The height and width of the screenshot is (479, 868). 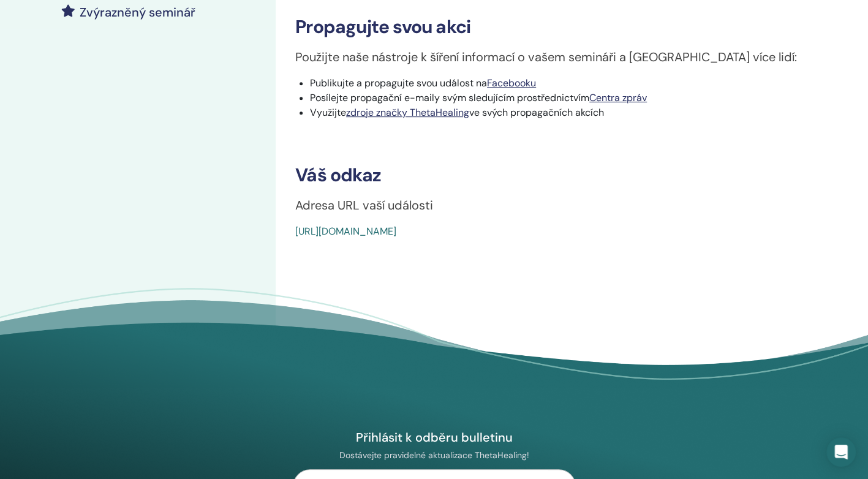 What do you see at coordinates (434, 455) in the screenshot?
I see `p: Dostávejte pravidelné aktualizace ThetaHealing!` at bounding box center [434, 455].